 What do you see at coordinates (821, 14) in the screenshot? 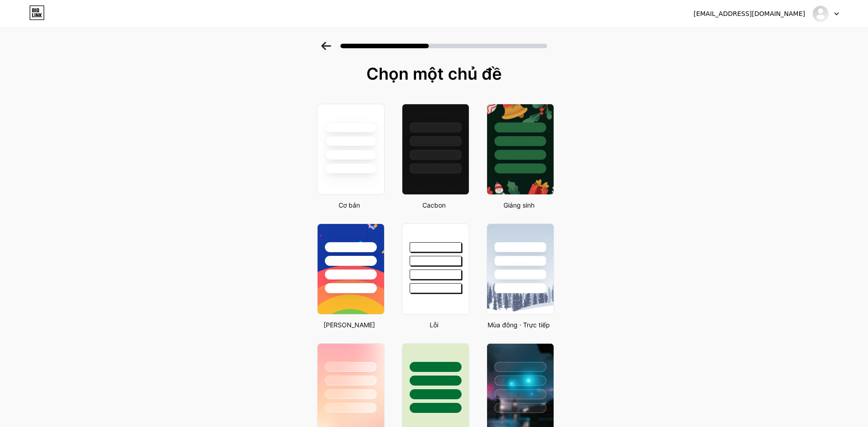
I see `img: Anindita Mahardika` at bounding box center [821, 14].